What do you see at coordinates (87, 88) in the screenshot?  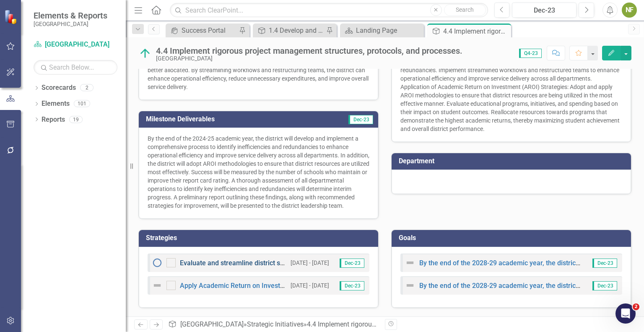 I see `div: 2` at bounding box center [87, 88].